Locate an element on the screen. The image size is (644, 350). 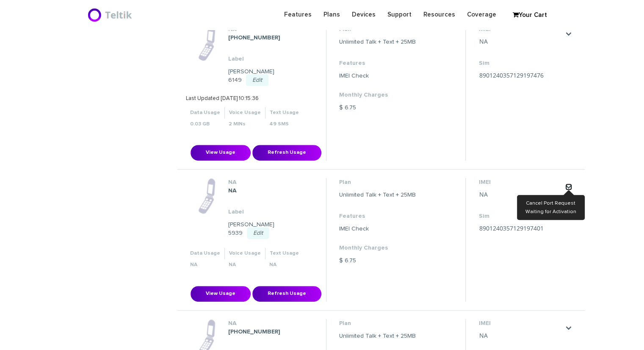
th: 49 SMS is located at coordinates (284, 124).